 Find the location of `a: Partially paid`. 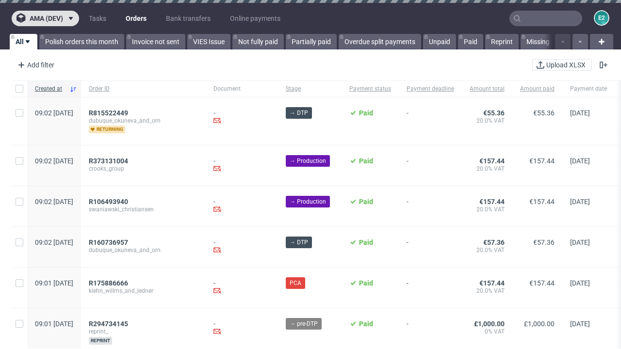

a: Partially paid is located at coordinates (311, 42).